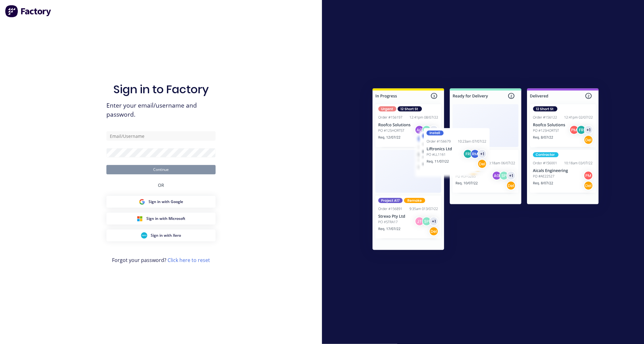 The width and height of the screenshot is (644, 344). What do you see at coordinates (161, 235) in the screenshot?
I see `button: Xero Sign inSign in with Xero` at bounding box center [161, 235].